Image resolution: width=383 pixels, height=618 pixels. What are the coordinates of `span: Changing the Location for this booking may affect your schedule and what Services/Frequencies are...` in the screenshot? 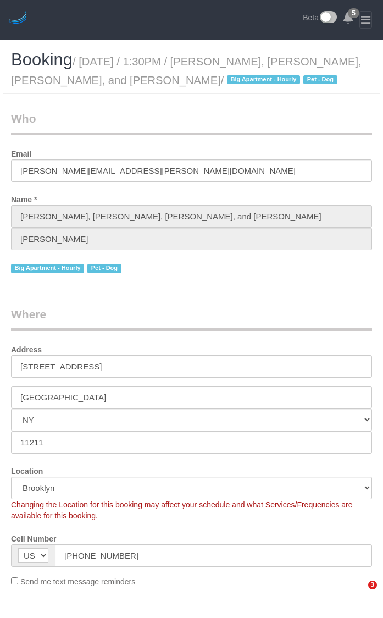 It's located at (182, 510).